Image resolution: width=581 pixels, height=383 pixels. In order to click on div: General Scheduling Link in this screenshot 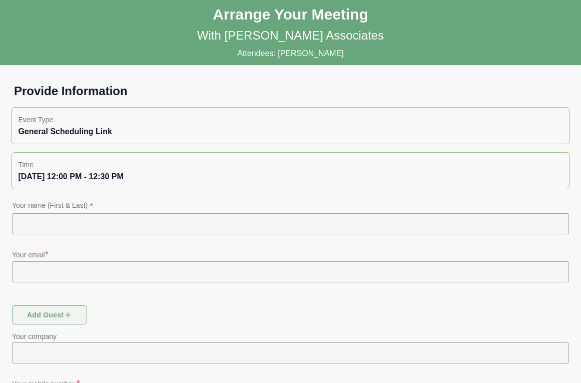, I will do `click(290, 132)`.